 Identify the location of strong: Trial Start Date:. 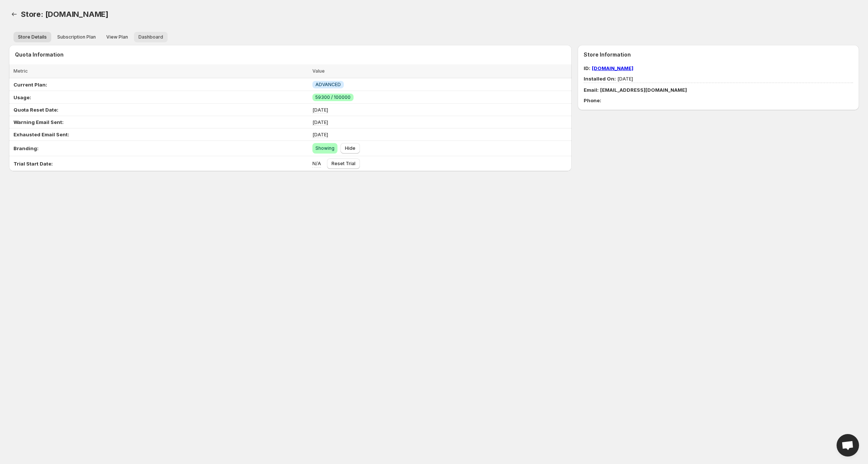
(33, 164).